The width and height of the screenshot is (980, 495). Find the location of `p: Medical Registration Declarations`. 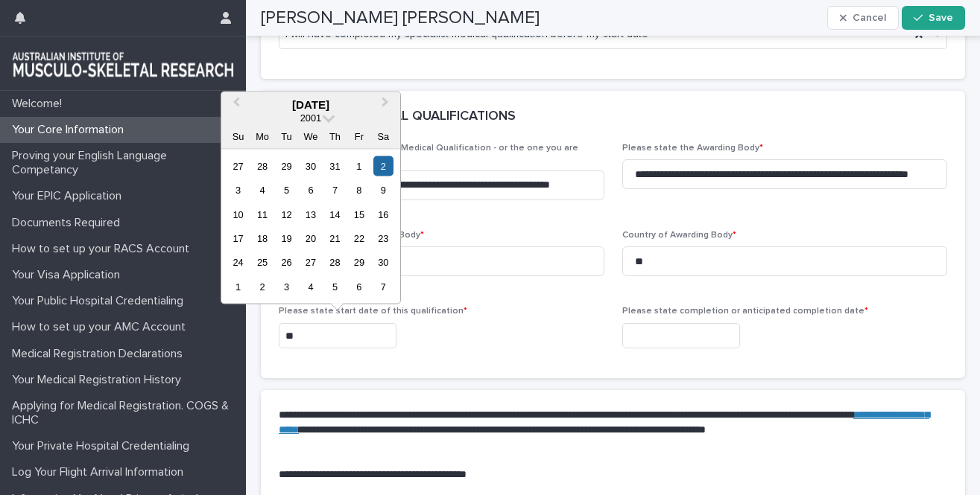

p: Medical Registration Declarations is located at coordinates (100, 354).